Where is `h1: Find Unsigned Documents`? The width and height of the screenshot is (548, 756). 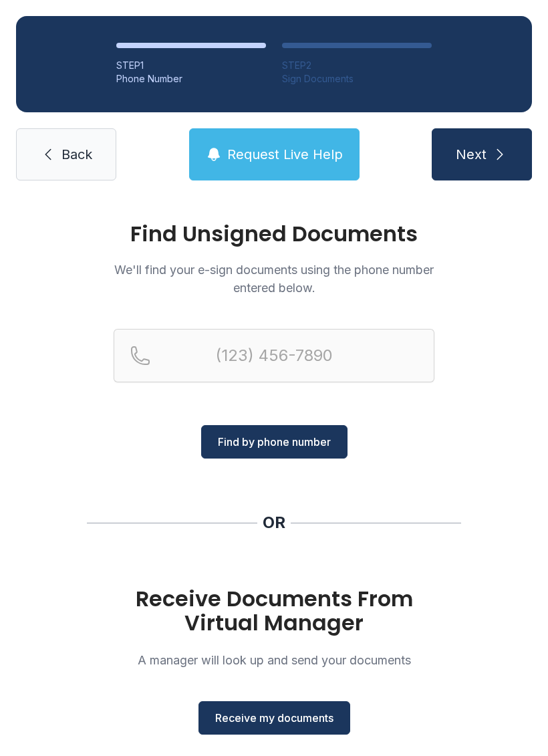
h1: Find Unsigned Documents is located at coordinates (274, 234).